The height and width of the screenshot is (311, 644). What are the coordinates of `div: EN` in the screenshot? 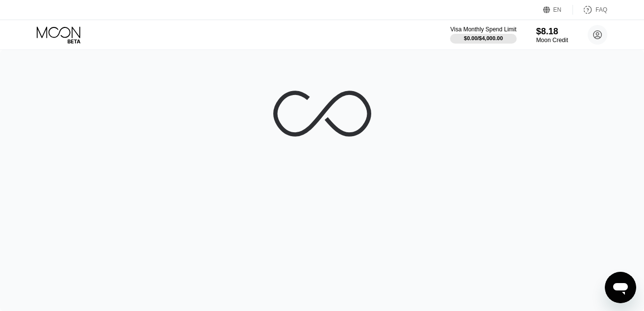 It's located at (557, 10).